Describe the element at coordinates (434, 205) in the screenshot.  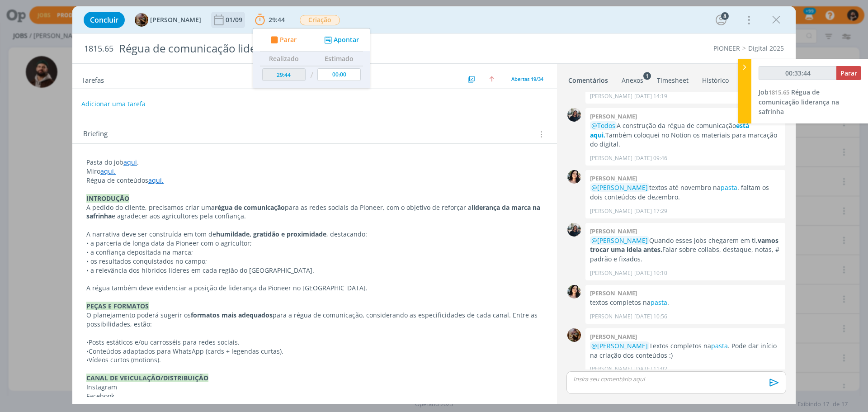
I see `div: dialog` at that location.